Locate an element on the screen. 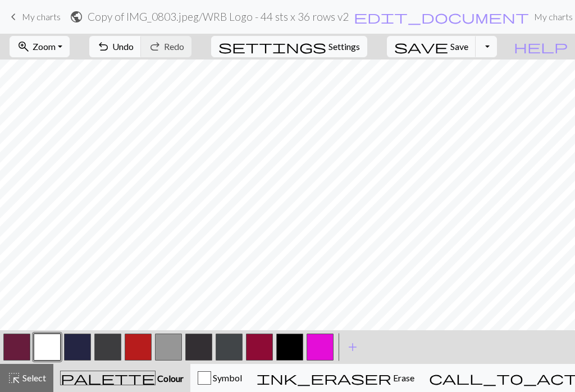 This screenshot has width=575, height=392. span: My charts is located at coordinates (41, 16).